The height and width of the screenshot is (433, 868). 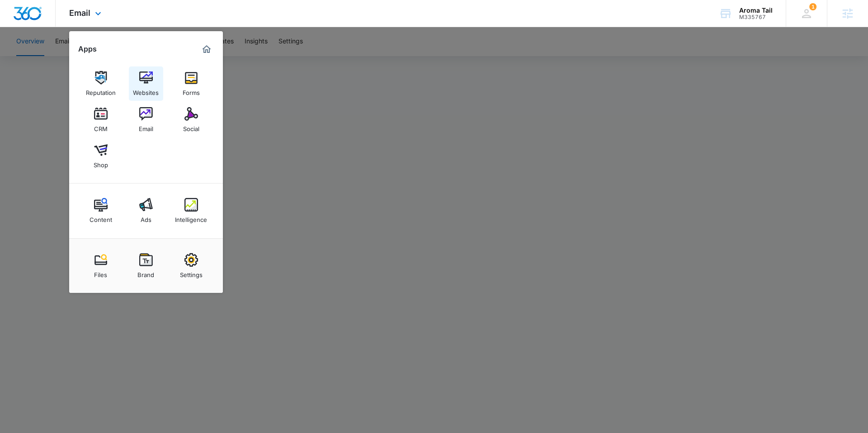 What do you see at coordinates (101, 126) in the screenshot?
I see `div: CRM` at bounding box center [101, 126].